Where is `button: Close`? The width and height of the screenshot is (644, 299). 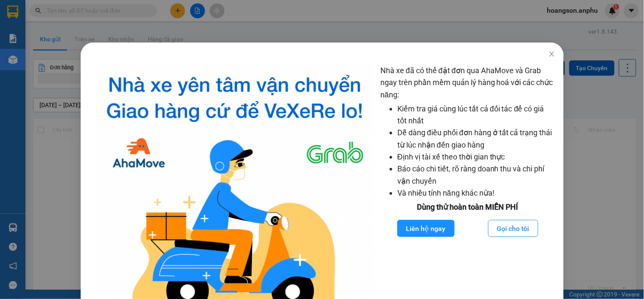 button: Close is located at coordinates (552, 54).